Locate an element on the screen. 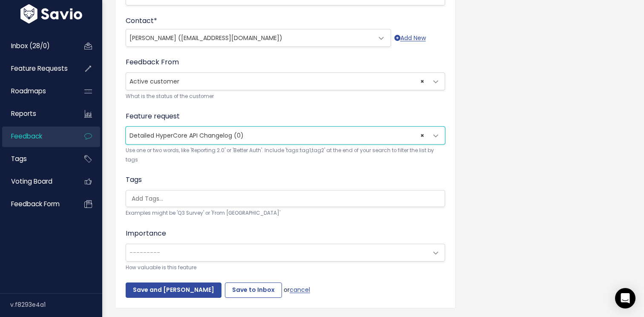 The width and height of the screenshot is (644, 317). div: Open Intercom Messenger is located at coordinates (626, 298).